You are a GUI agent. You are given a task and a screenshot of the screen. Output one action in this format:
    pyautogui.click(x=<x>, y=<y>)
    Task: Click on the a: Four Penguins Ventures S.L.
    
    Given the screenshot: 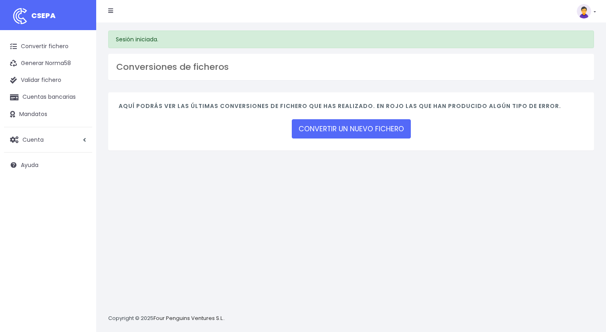 What is the action you would take?
    pyautogui.click(x=188, y=318)
    